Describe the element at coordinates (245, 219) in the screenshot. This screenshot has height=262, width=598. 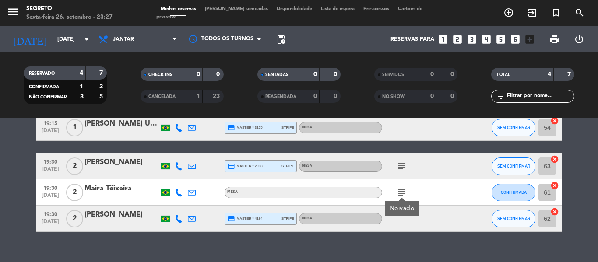
I see `span: master * 4184` at that location.